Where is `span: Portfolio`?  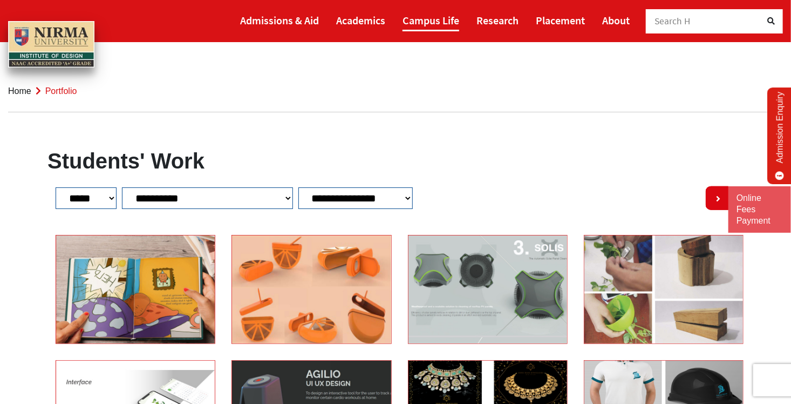 span: Portfolio is located at coordinates (61, 91).